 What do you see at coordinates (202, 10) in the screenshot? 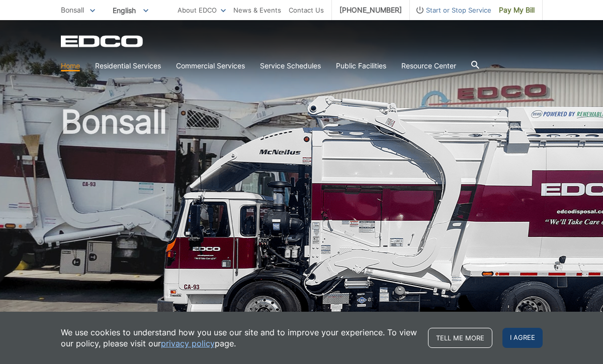
I see `a: About EDCO` at bounding box center [202, 10].